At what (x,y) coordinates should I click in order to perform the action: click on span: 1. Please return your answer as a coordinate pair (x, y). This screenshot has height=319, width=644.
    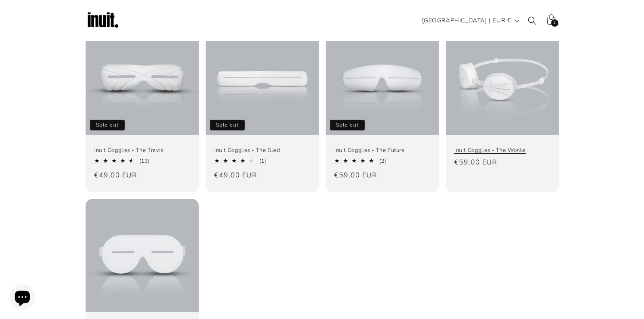
    Looking at the image, I should click on (554, 23).